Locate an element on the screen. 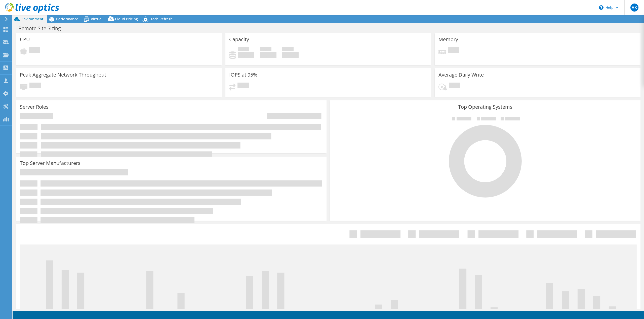 This screenshot has width=644, height=319. h3: Memory is located at coordinates (448, 39).